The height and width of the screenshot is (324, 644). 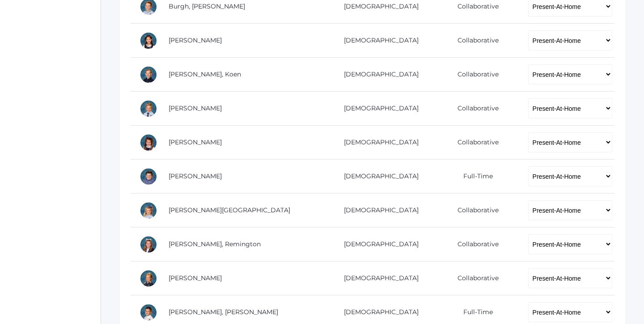 I want to click on div: Cooper Reyes, so click(x=149, y=313).